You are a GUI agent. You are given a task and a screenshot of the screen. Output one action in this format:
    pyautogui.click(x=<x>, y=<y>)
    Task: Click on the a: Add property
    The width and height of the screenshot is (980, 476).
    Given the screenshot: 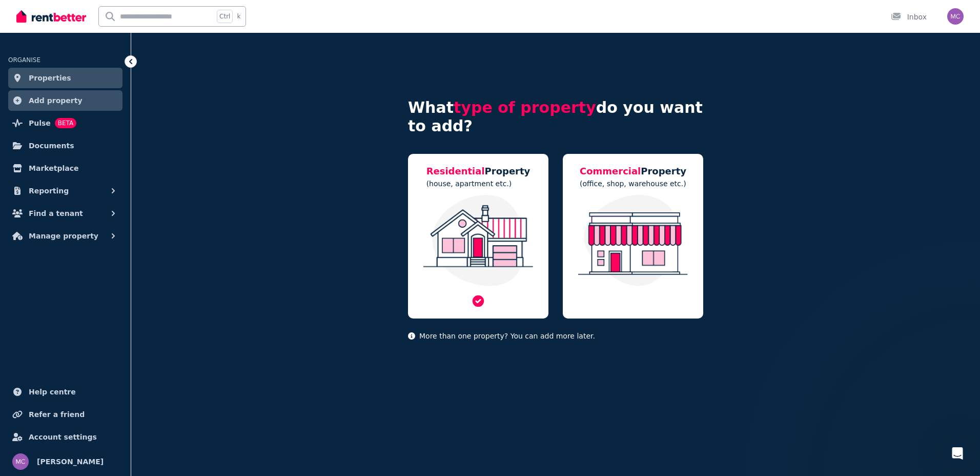 What is the action you would take?
    pyautogui.click(x=65, y=101)
    